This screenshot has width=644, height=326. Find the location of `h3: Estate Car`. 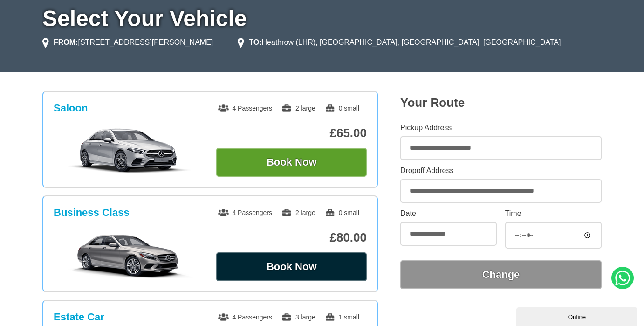

h3: Estate Car is located at coordinates (79, 317).